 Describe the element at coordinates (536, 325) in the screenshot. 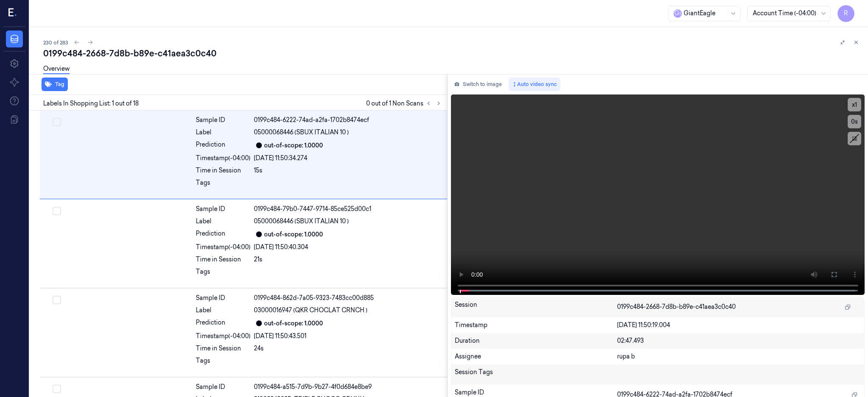

I see `div: Timestamp` at that location.